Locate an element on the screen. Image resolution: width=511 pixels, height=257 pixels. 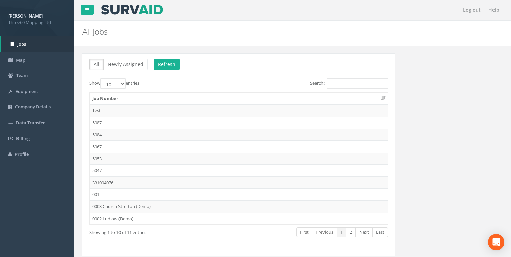
span: Equipment is located at coordinates (27, 91).